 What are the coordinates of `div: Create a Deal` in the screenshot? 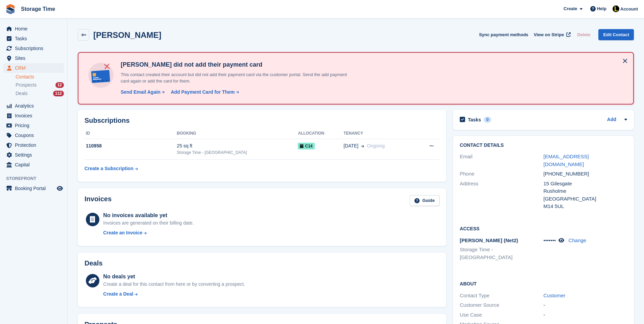 It's located at (118, 294).